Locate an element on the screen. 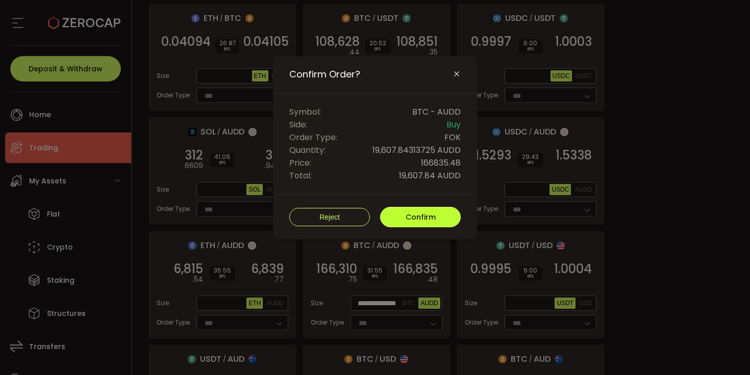 This screenshot has height=375, width=750. span: Price: is located at coordinates (300, 163).